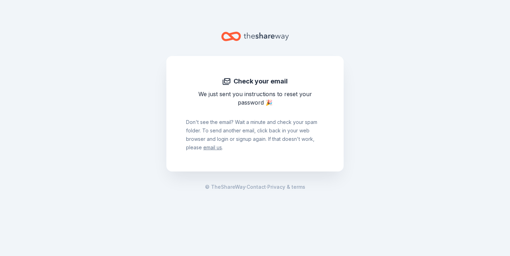 This screenshot has height=256, width=510. I want to click on a: Home, so click(255, 36).